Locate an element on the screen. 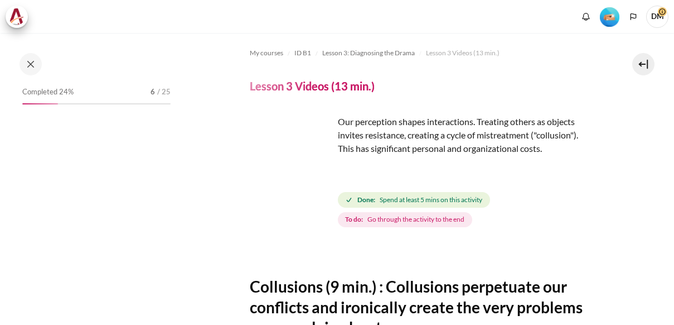 Image resolution: width=674 pixels, height=325 pixels. div: Show notification window with no new notifications is located at coordinates (586, 17).